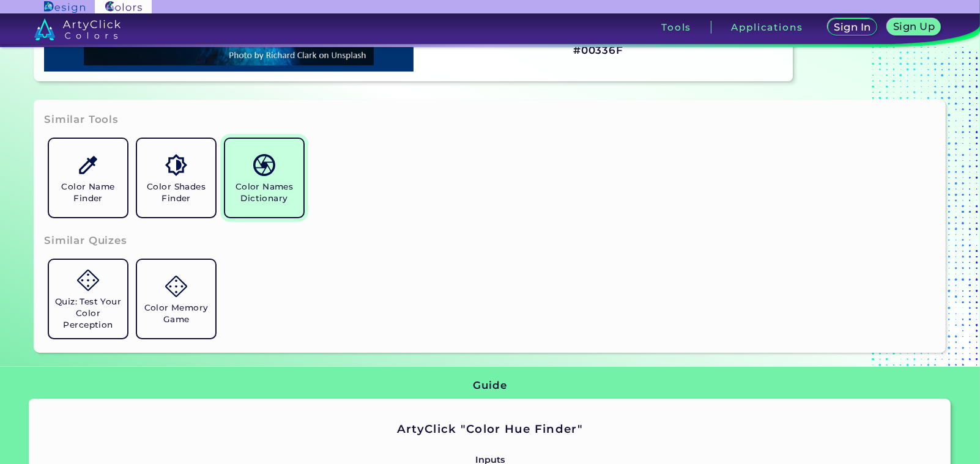 The height and width of the screenshot is (464, 980). I want to click on img: logo_artyclick_colors_white.svg, so click(77, 29).